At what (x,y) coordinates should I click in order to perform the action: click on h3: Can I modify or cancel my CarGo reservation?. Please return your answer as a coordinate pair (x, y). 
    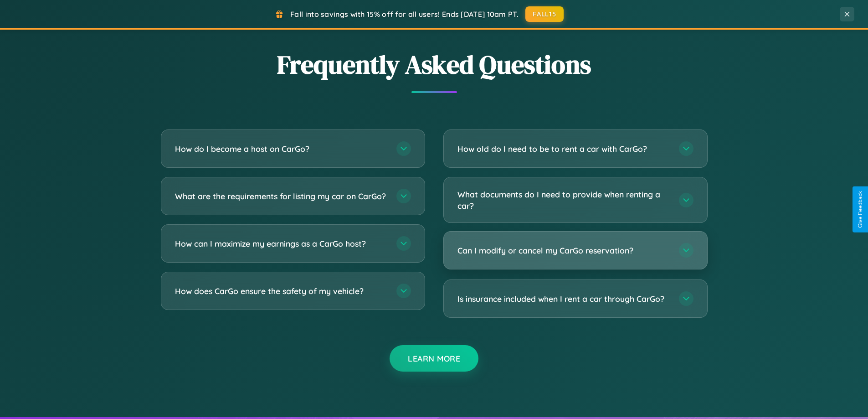
    Looking at the image, I should click on (564, 250).